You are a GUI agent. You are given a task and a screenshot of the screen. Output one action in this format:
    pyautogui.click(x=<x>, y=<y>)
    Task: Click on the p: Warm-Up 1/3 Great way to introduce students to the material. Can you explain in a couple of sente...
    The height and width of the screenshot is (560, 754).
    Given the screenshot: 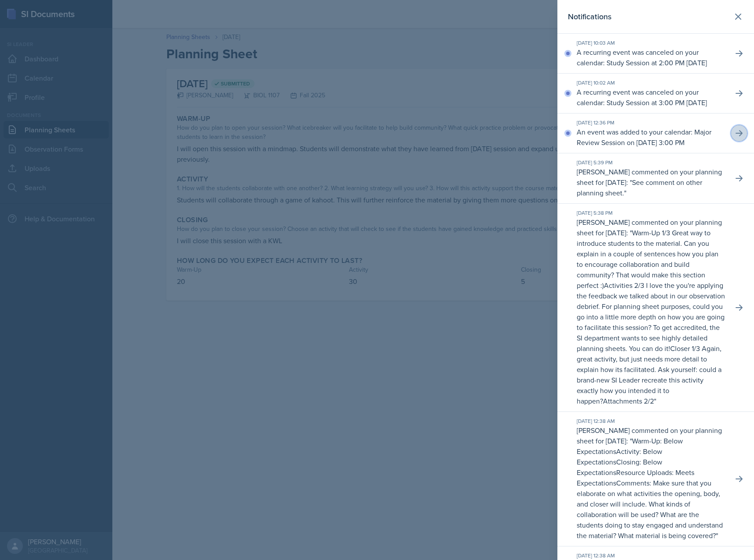 What is the action you would take?
    pyautogui.click(x=647, y=259)
    